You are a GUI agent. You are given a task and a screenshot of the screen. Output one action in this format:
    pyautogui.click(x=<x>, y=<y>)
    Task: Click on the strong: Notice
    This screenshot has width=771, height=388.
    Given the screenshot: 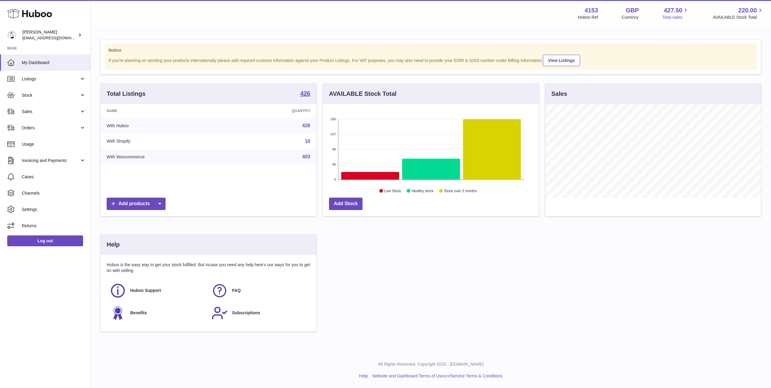 What is the action you would take?
    pyautogui.click(x=431, y=50)
    